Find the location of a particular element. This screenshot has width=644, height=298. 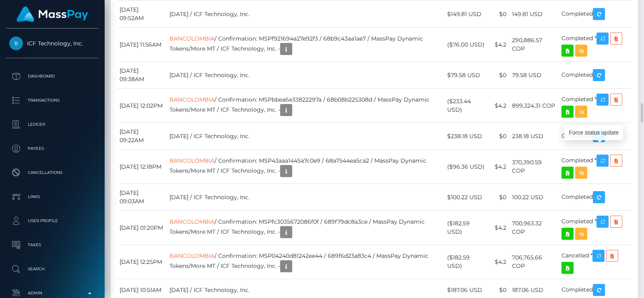

a: User Profile is located at coordinates (52, 221).